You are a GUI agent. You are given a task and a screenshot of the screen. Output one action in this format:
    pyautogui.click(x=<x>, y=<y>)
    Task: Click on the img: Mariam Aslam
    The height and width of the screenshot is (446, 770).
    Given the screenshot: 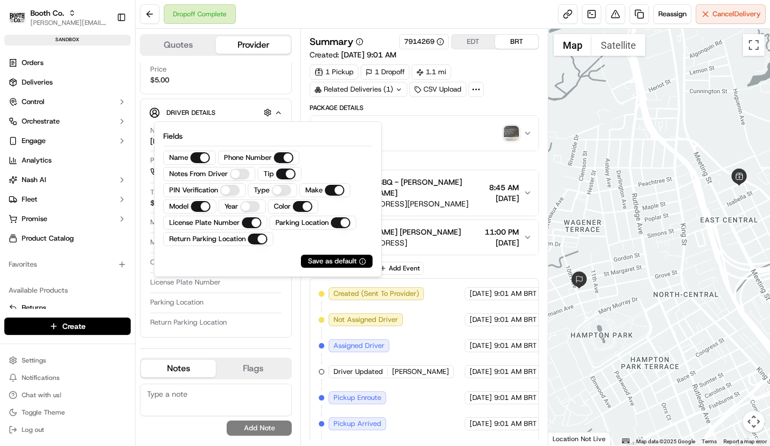 What is the action you would take?
    pyautogui.click(x=20, y=166)
    